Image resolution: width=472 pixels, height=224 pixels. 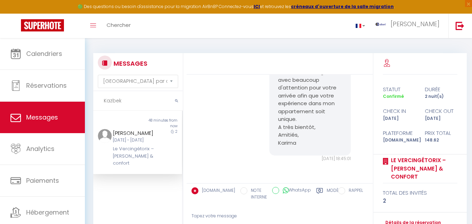 I want to click on span: 2, so click(x=177, y=131).